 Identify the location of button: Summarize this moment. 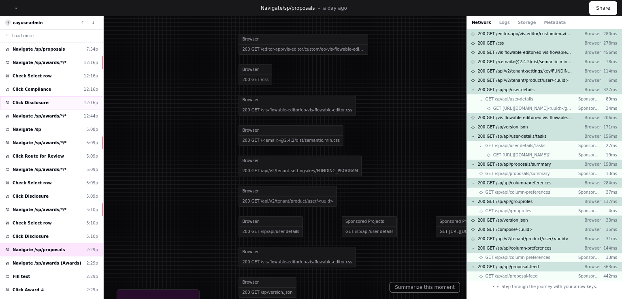
(425, 287).